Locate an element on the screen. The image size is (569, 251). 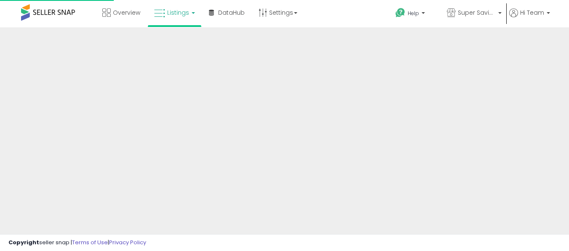
a: Hi Team is located at coordinates (529, 18).